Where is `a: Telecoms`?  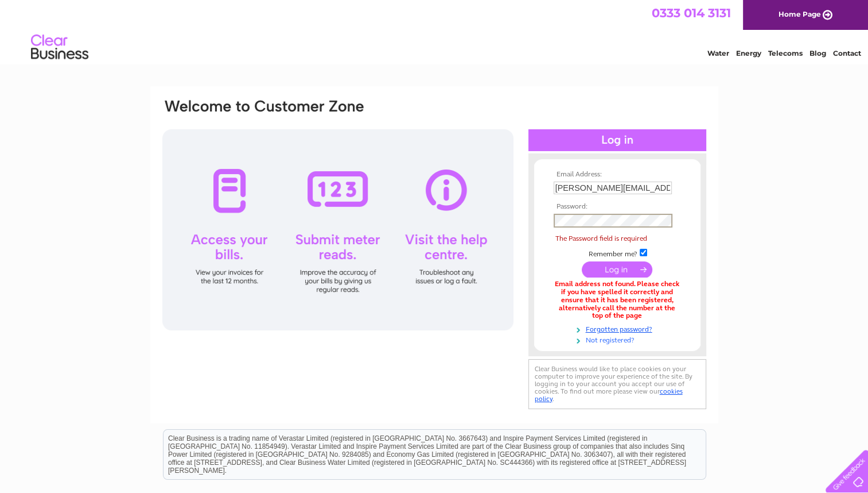 a: Telecoms is located at coordinates (786, 53).